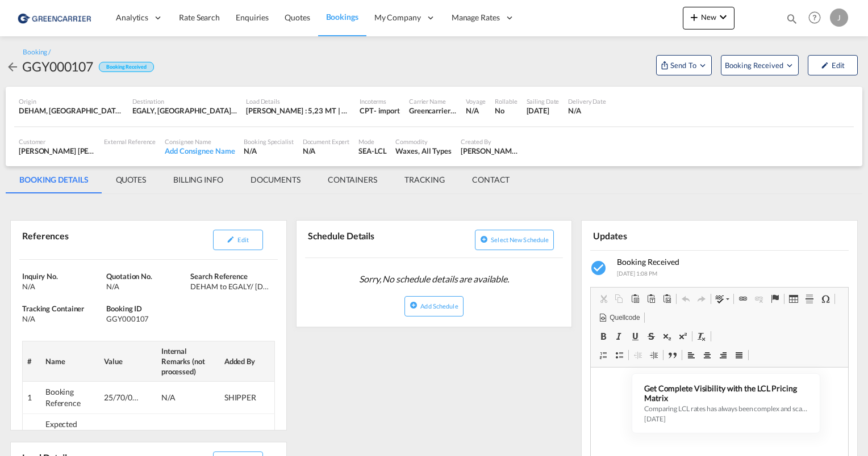  What do you see at coordinates (505, 101) in the screenshot?
I see `div: Rollable` at bounding box center [505, 101].